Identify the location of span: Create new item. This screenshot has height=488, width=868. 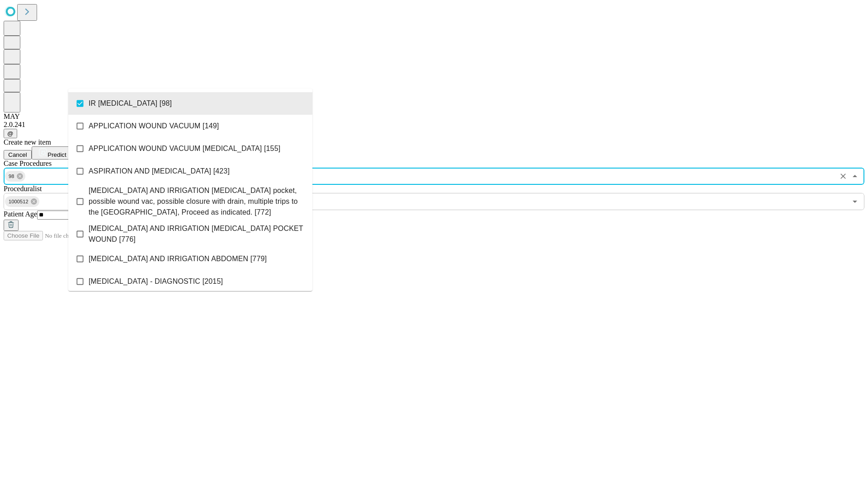
(27, 142).